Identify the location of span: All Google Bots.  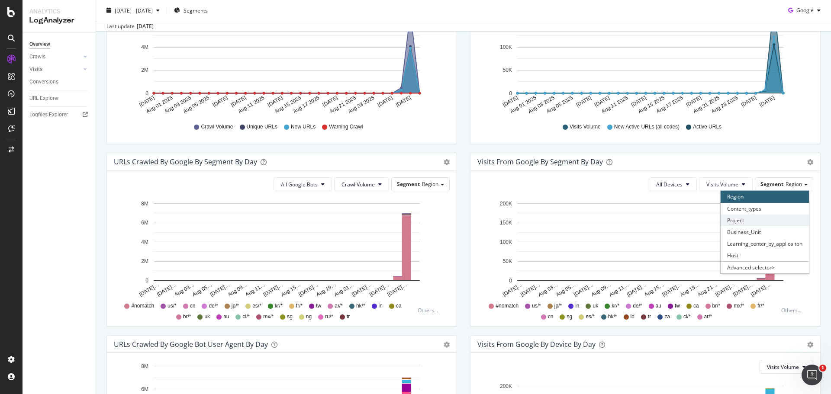
(299, 184).